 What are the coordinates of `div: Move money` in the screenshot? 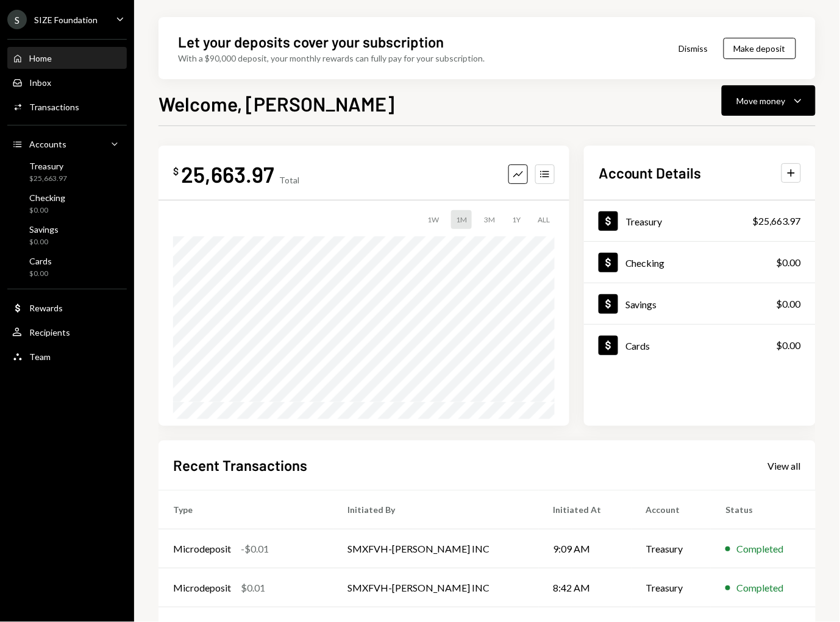 It's located at (761, 101).